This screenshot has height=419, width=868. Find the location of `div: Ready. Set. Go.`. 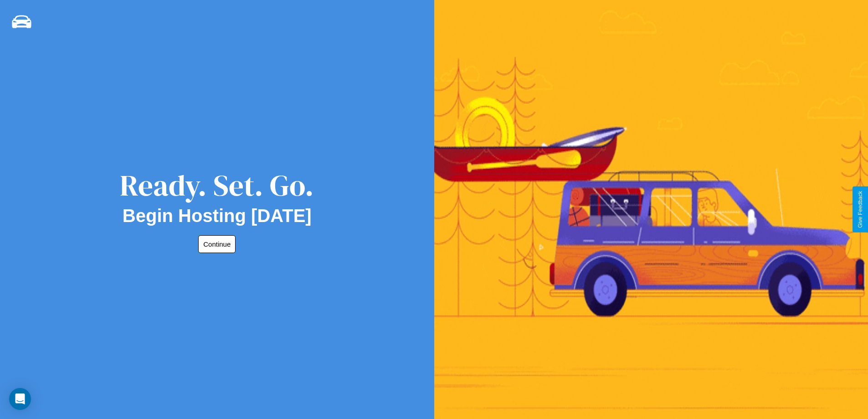

div: Ready. Set. Go. is located at coordinates (217, 185).